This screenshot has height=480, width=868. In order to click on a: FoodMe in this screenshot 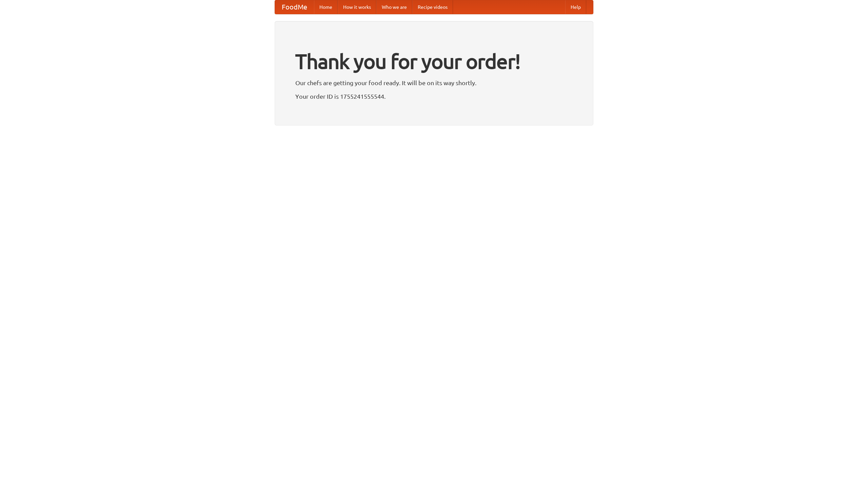, I will do `click(294, 7)`.